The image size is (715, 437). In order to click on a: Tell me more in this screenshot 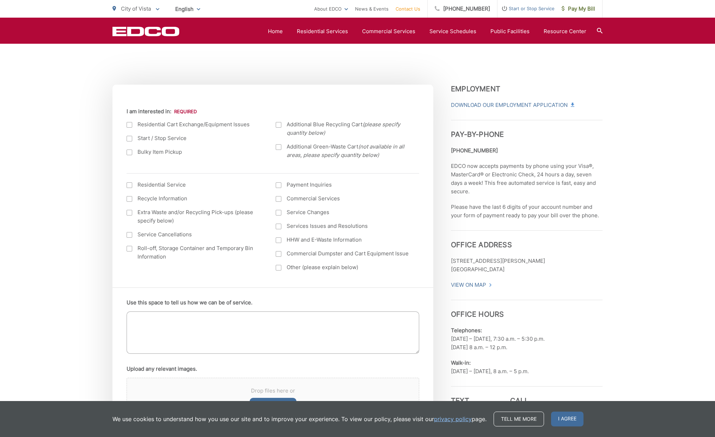, I will do `click(519, 419)`.